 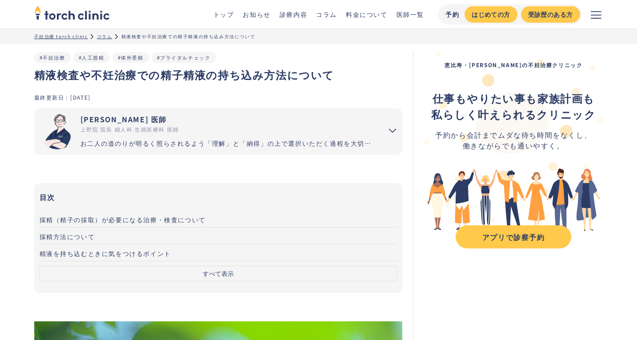 I want to click on div: 受診歴のある方, so click(x=551, y=14).